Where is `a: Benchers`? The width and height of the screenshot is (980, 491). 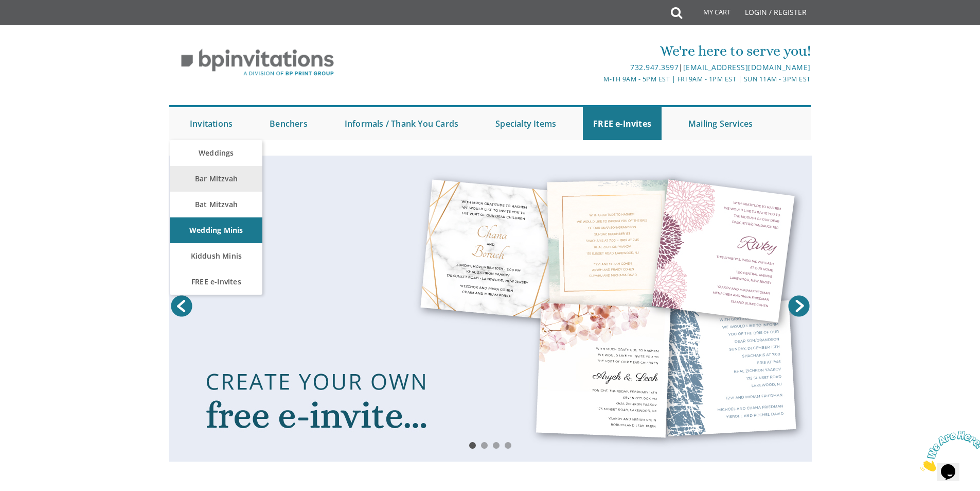
a: Benchers is located at coordinates (289, 123).